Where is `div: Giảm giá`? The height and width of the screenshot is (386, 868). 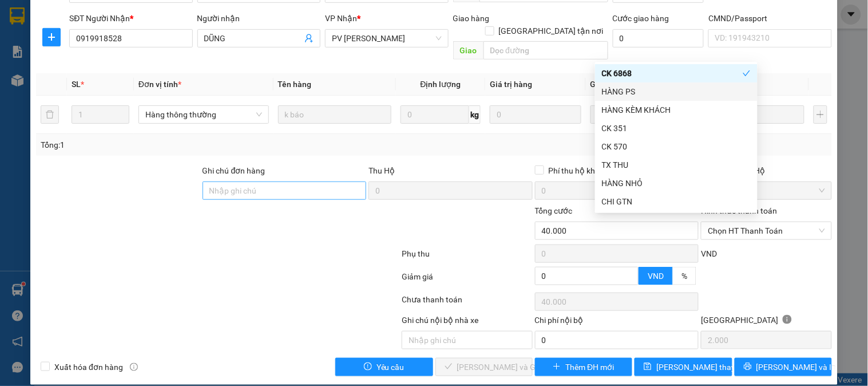
div: Giảm giá is located at coordinates (467, 280).